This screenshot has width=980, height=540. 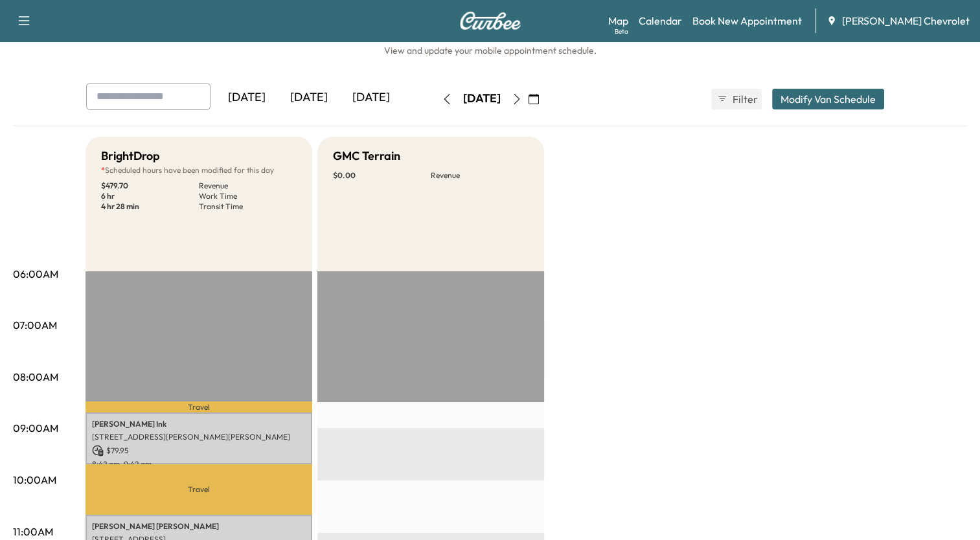 What do you see at coordinates (248, 196) in the screenshot?
I see `p: Work Time` at bounding box center [248, 196].